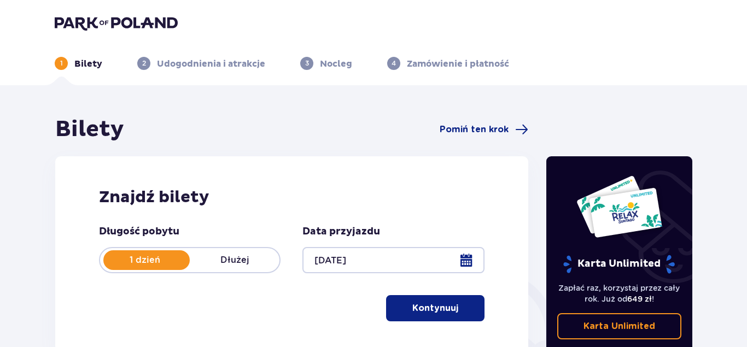 The image size is (747, 347). Describe the element at coordinates (620, 327) in the screenshot. I see `a: Karta Unlimited` at that location.